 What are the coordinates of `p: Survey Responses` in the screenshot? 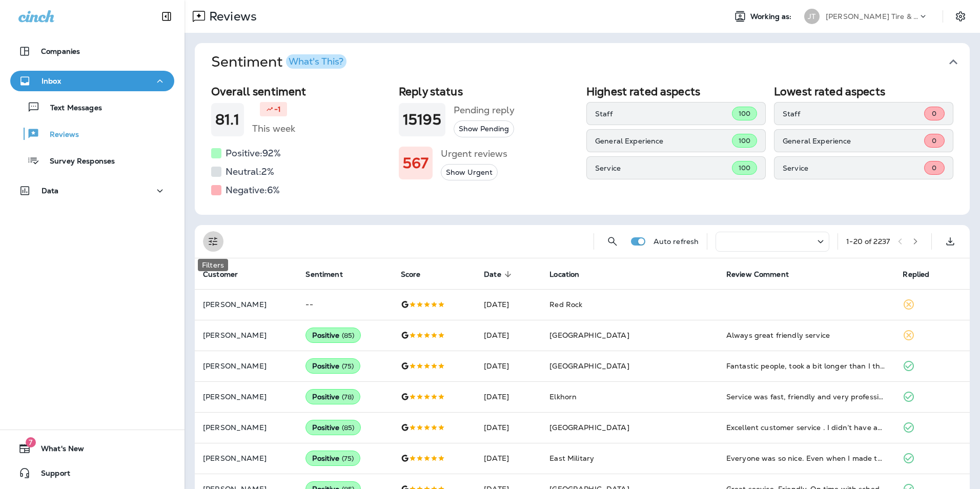 It's located at (77, 162).